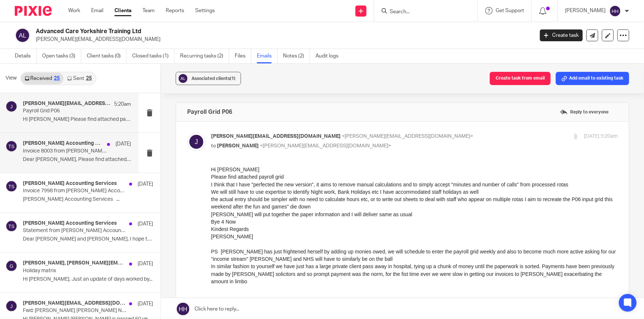 The height and width of the screenshot is (319, 644). Describe the element at coordinates (61, 56) in the screenshot. I see `a: Open tasks (3)` at that location.